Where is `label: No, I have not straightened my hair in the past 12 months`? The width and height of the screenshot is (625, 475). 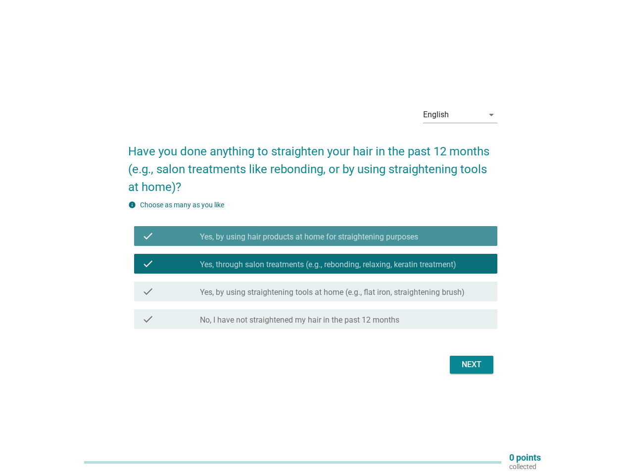 label: No, I have not straightened my hair in the past 12 months is located at coordinates (299, 320).